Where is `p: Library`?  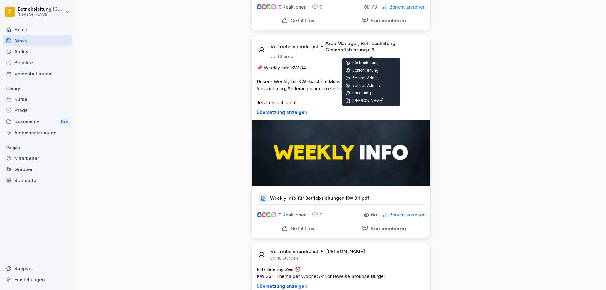
p: Library is located at coordinates (38, 89).